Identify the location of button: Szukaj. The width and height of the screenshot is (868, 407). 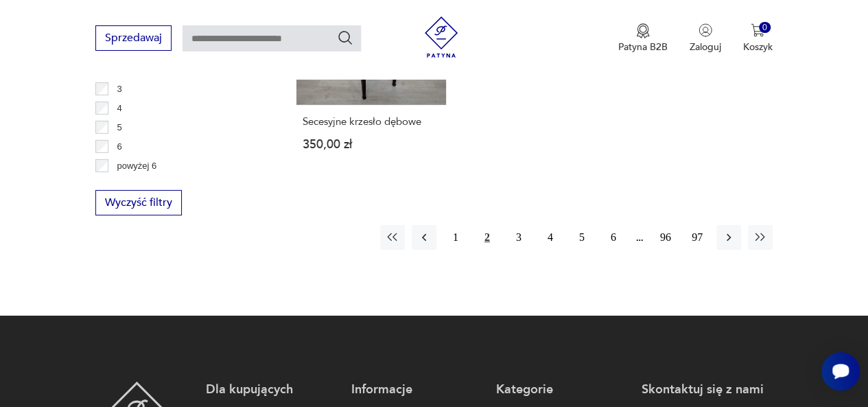
(345, 38).